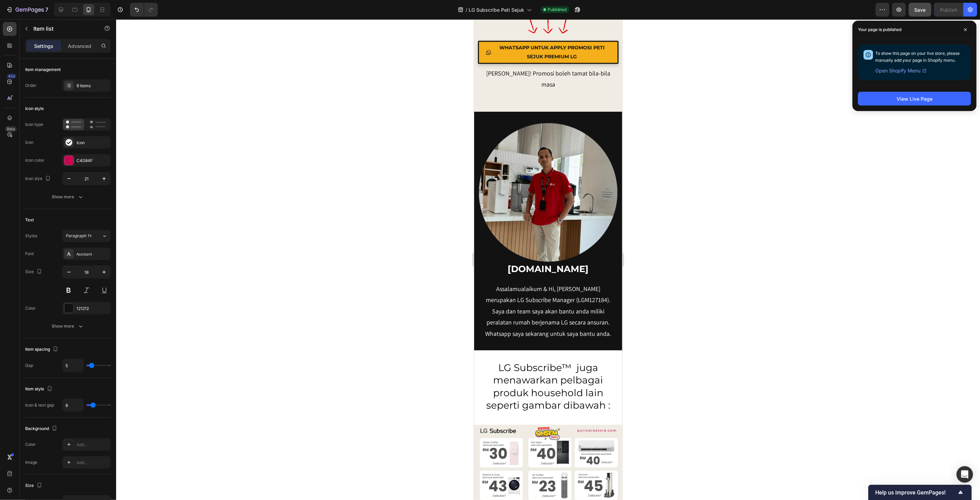 The height and width of the screenshot is (500, 980). What do you see at coordinates (42, 69) in the screenshot?
I see `div: Item management` at bounding box center [42, 69].